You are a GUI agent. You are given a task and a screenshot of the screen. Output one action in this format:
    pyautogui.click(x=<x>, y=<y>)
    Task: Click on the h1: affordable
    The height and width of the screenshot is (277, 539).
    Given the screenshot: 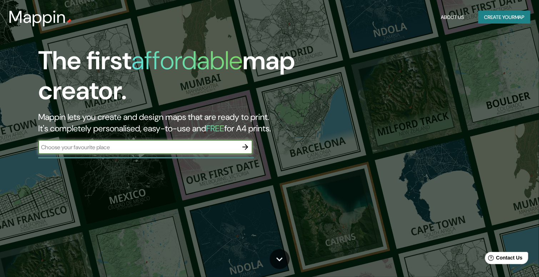 What is the action you would take?
    pyautogui.click(x=187, y=60)
    